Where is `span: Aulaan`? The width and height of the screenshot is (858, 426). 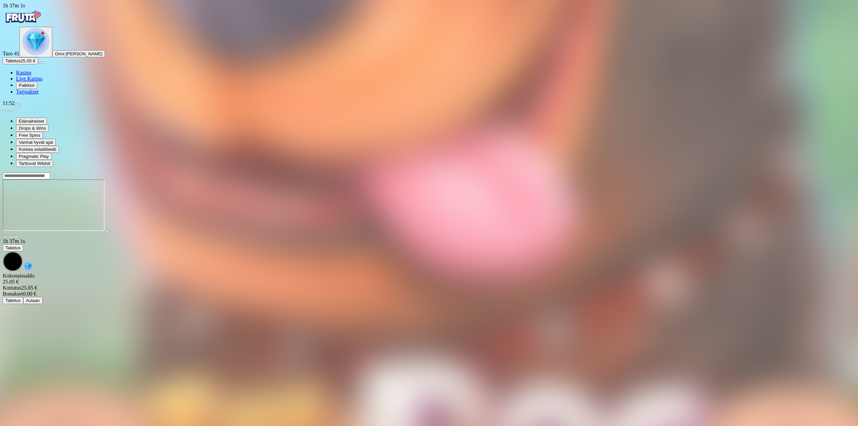
span: Aulaan is located at coordinates (33, 300).